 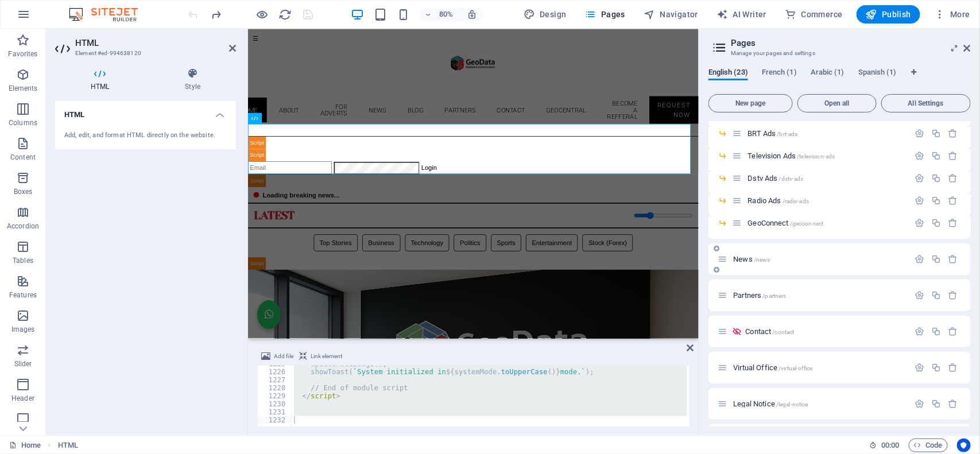 I want to click on span: AI Writer, so click(x=742, y=15).